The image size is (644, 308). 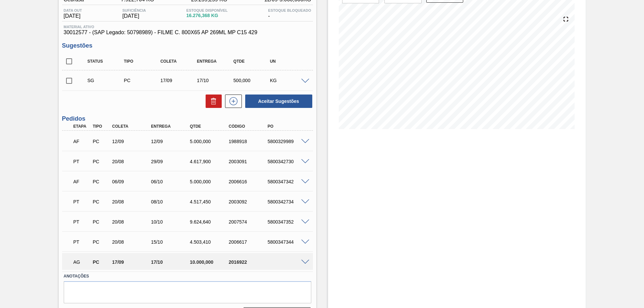 I want to click on div: 5800329989, so click(x=288, y=141).